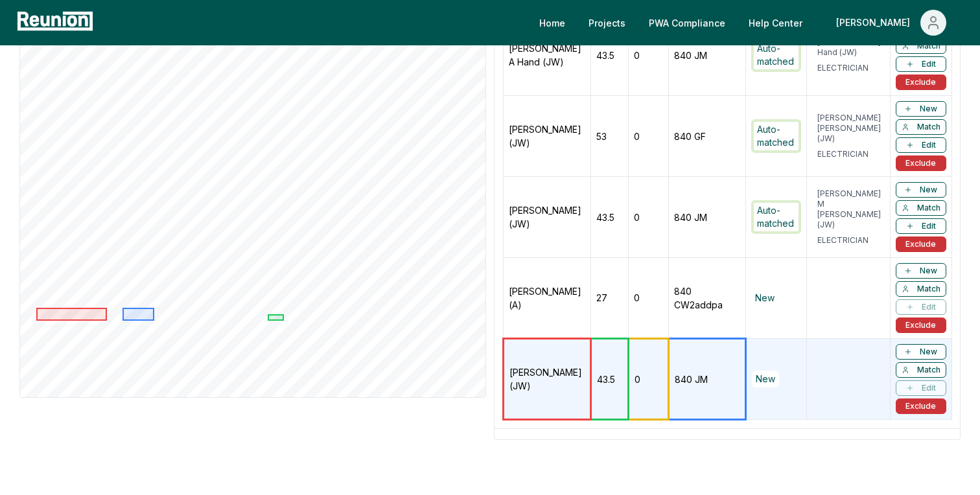 Image resolution: width=980 pixels, height=495 pixels. What do you see at coordinates (609, 298) in the screenshot?
I see `td: 27` at bounding box center [609, 298].